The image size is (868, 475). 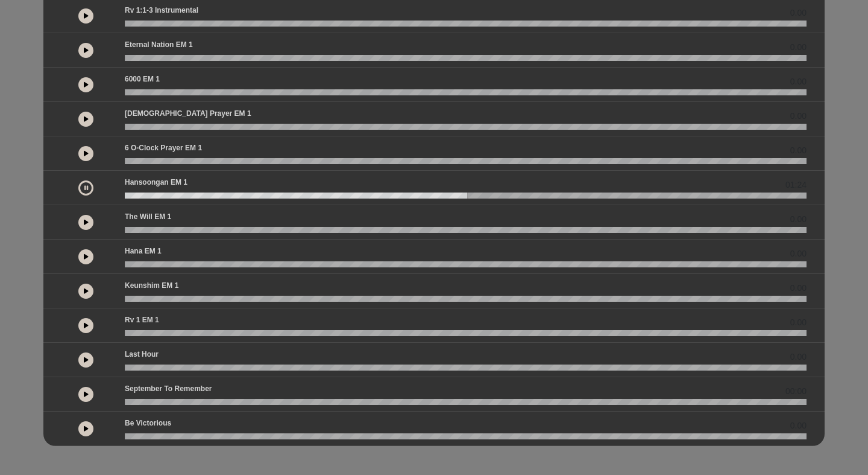 I want to click on p: Rv 1 EM 1, so click(x=141, y=319).